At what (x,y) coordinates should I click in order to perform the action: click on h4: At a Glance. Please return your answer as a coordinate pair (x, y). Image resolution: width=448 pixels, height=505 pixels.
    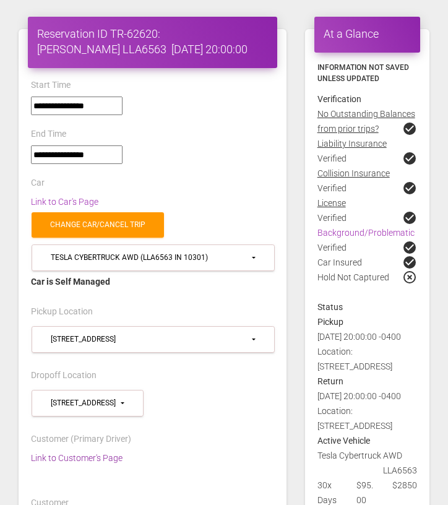
    Looking at the image, I should click on (367, 33).